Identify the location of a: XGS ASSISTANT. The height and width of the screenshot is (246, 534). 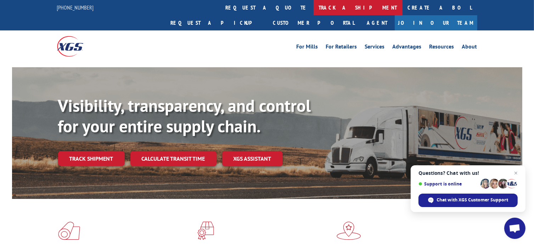
(252, 159).